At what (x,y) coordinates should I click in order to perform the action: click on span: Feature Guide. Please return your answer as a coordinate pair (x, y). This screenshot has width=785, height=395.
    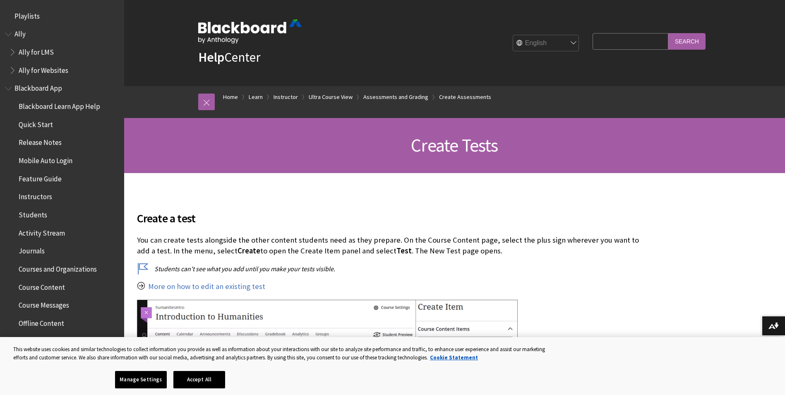
    Looking at the image, I should click on (40, 177).